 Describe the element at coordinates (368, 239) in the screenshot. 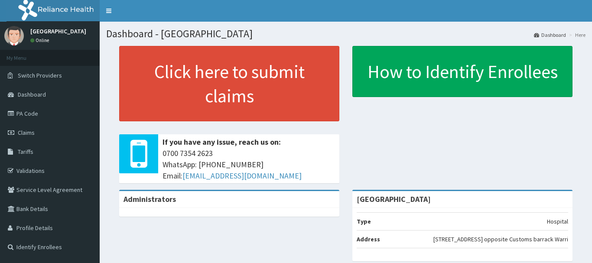

I see `b: Address` at that location.